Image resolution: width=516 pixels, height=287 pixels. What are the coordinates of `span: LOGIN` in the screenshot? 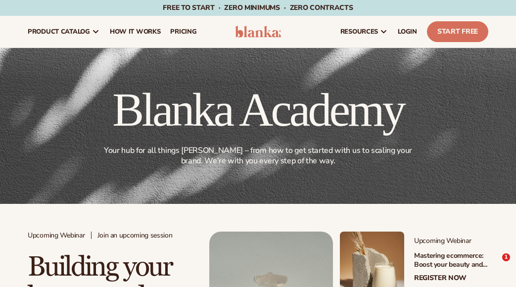 It's located at (407, 32).